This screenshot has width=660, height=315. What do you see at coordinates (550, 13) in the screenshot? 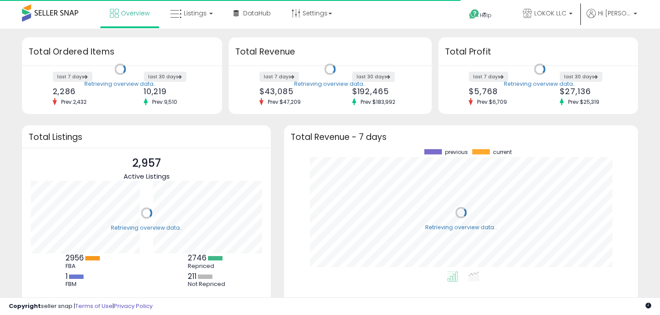
I see `span: LOKOK LLC` at bounding box center [550, 13].